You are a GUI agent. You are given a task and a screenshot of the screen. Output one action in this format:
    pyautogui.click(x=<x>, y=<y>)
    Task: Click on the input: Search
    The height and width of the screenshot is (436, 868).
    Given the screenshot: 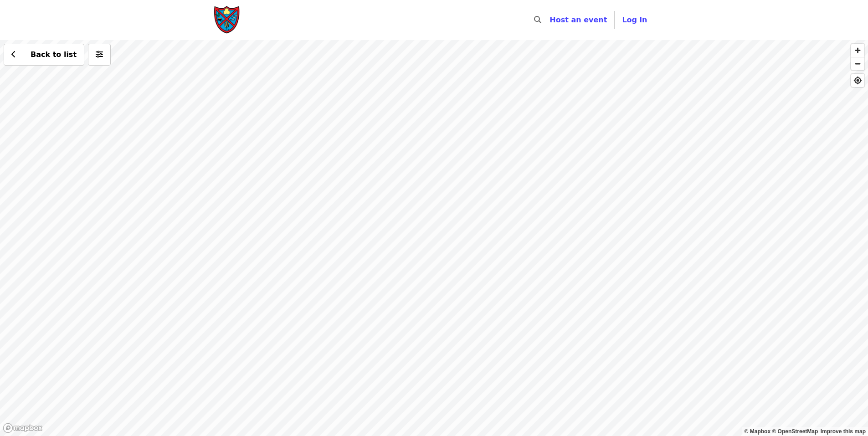 What is the action you would take?
    pyautogui.click(x=551, y=20)
    